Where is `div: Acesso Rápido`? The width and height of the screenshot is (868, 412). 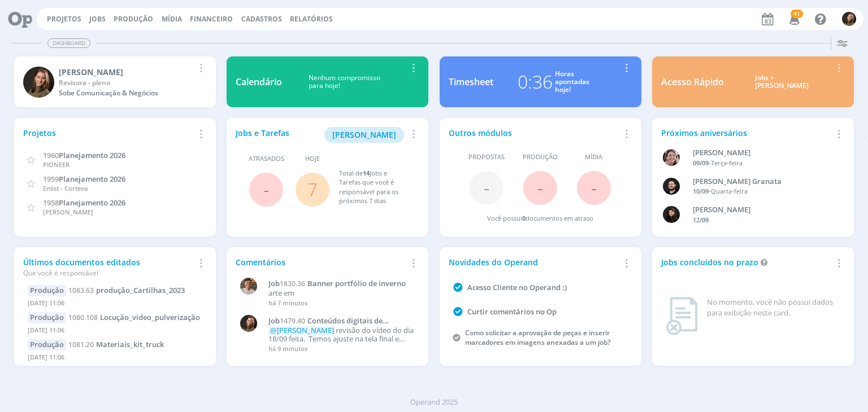 div: Acesso Rápido is located at coordinates (692, 82).